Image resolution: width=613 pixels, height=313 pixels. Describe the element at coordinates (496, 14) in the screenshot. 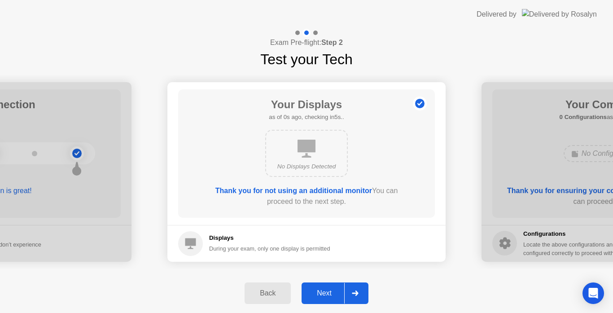

I see `div: Delivered by` at that location.